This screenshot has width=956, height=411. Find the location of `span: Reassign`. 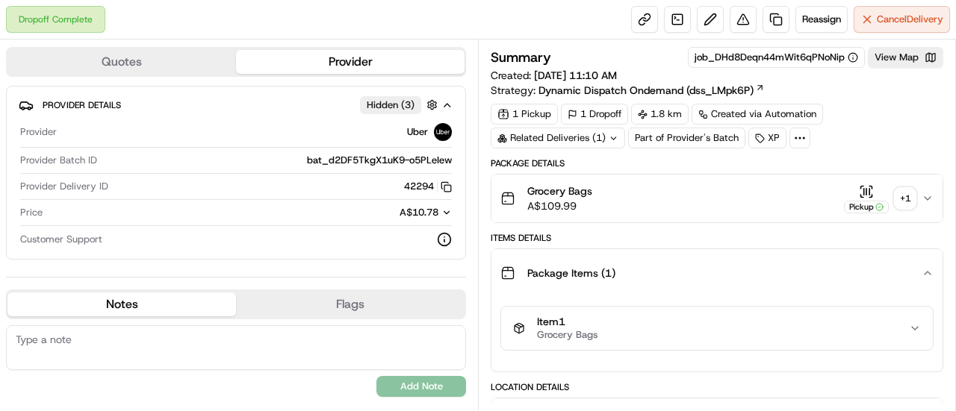

span: Reassign is located at coordinates (821, 19).